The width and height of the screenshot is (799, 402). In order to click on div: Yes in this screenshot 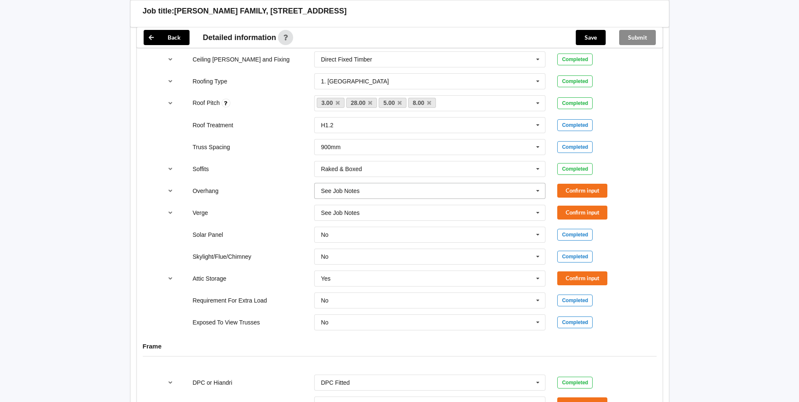, I will do `click(326, 278)`.